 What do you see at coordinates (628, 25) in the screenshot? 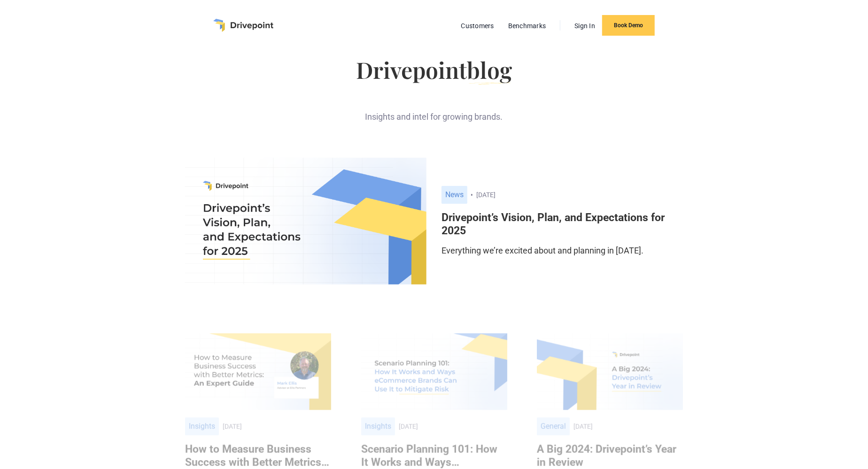
I see `a: Book Demo` at bounding box center [628, 25].